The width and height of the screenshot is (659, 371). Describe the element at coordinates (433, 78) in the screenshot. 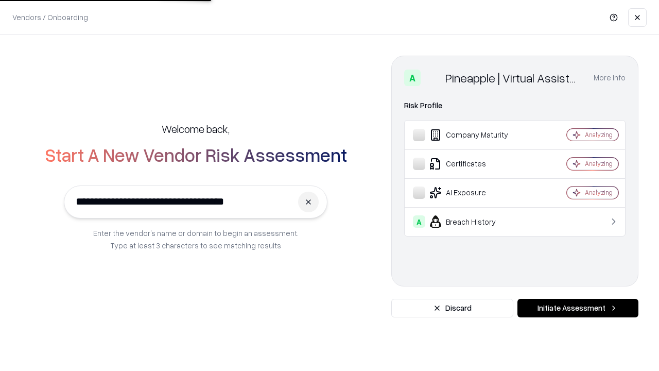

I see `img: Pineapple | Virtual Assistant Agency` at that location.